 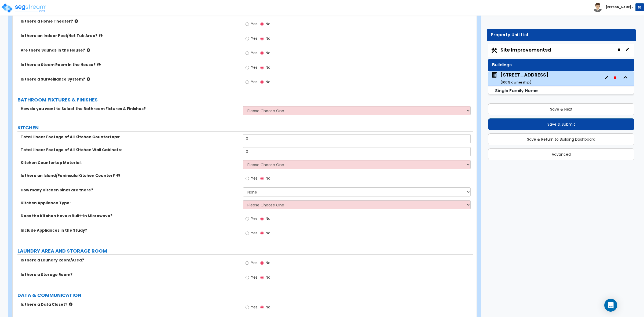 I want to click on label: Does the Kitchen have a Built-in Microwave?, so click(x=130, y=216).